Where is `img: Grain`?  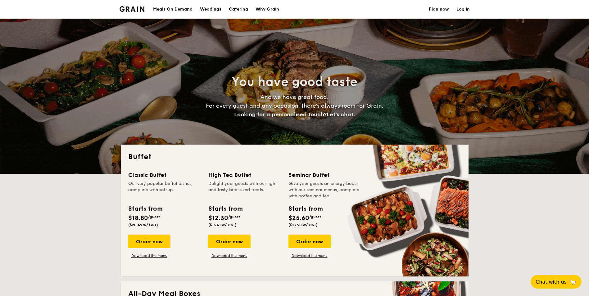
img: Grain is located at coordinates (132, 9).